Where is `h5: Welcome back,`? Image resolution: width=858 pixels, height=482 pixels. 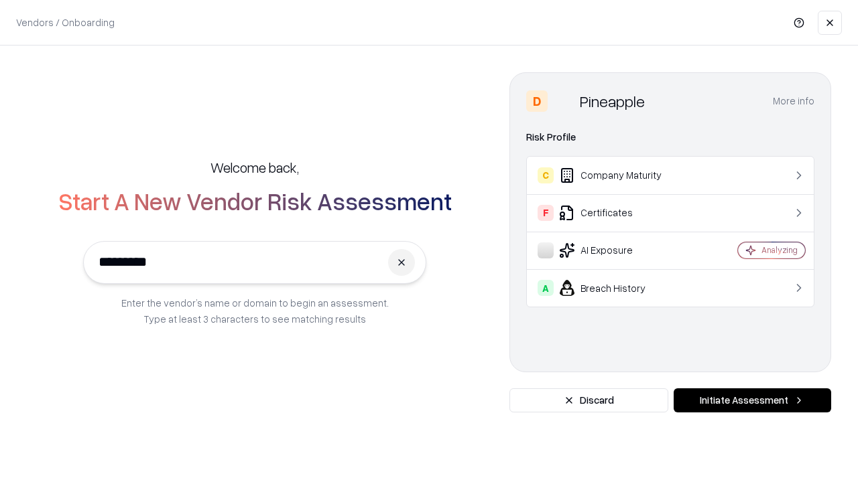
h5: Welcome back, is located at coordinates (255, 168).